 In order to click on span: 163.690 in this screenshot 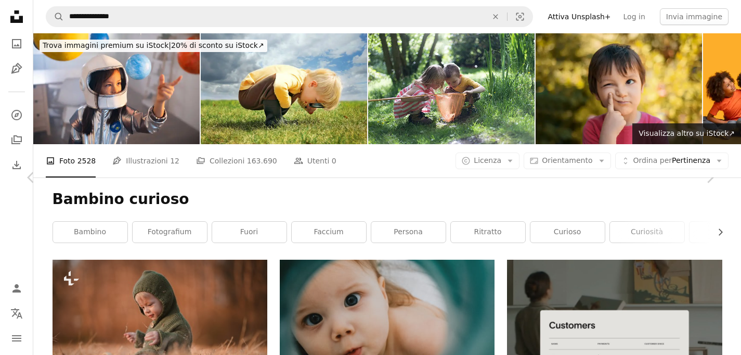, I will do `click(262, 161)`.